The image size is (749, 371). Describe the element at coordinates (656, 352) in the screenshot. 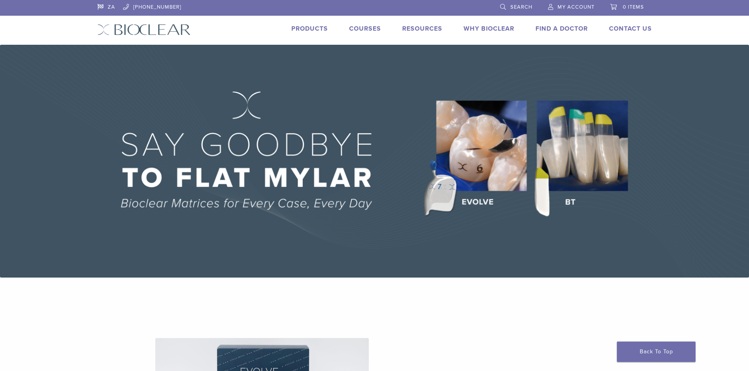

I see `a: Back To Top` at that location.